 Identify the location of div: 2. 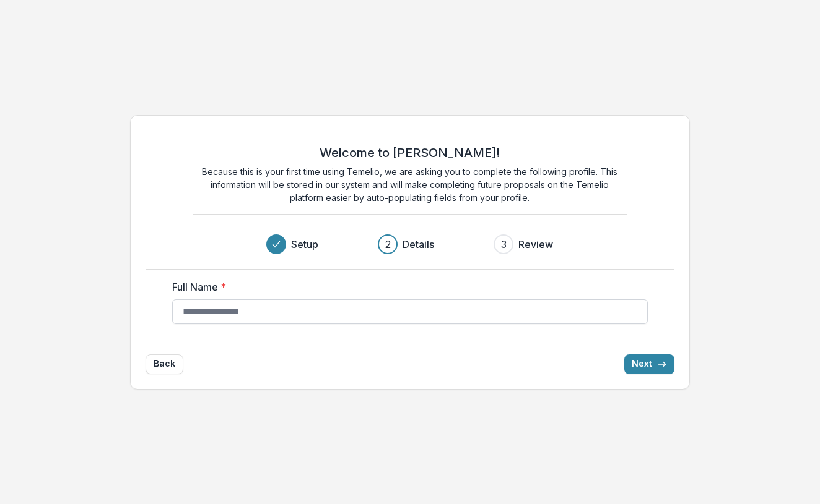
(387, 244).